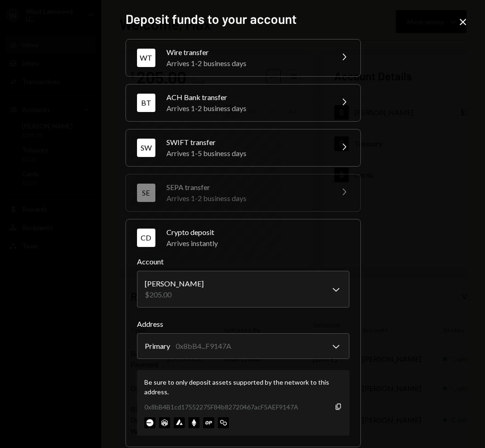 The width and height of the screenshot is (485, 448). What do you see at coordinates (203, 346) in the screenshot?
I see `div: 0x8bB4...F9147A` at bounding box center [203, 346].